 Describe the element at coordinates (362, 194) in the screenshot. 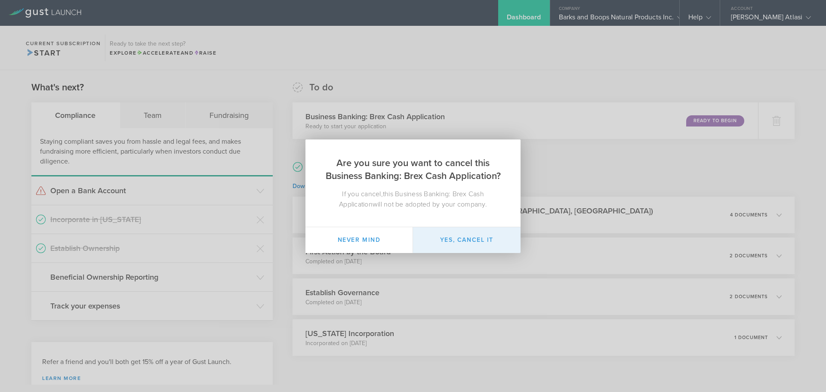

I see `span: If you cancel,` at that location.